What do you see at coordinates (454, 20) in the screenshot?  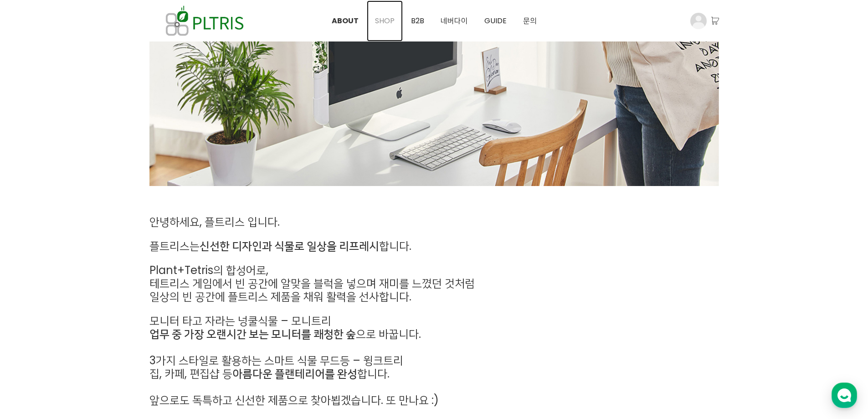 I see `span: 네버다이` at bounding box center [454, 20].